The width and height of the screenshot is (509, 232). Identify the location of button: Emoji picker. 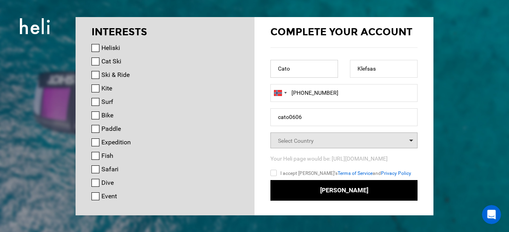
(15, 175).